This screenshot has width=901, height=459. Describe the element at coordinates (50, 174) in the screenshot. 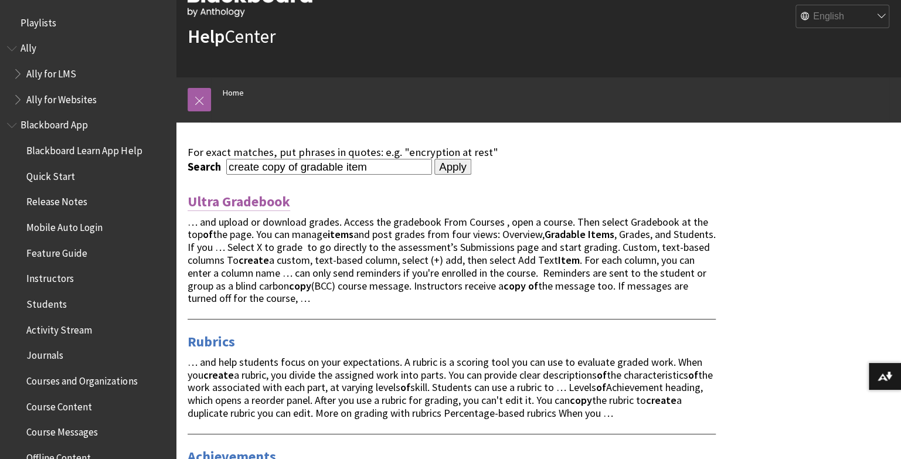

I see `span: Quick Start` at that location.